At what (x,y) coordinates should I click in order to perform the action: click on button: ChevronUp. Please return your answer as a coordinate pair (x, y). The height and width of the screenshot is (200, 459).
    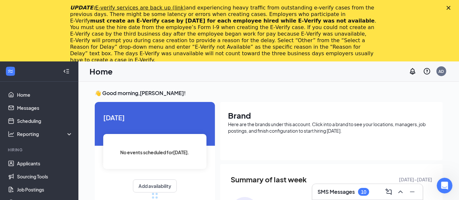
    Looking at the image, I should click on (400, 192).